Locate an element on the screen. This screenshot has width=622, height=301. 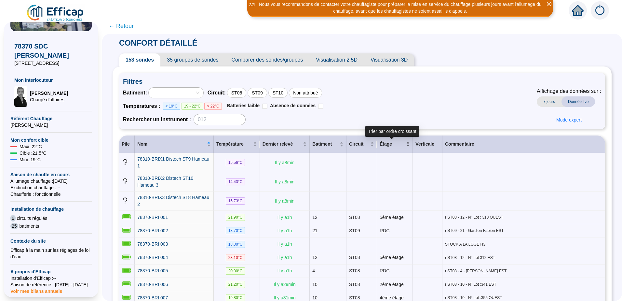
th: Circuit is located at coordinates (362, 144).